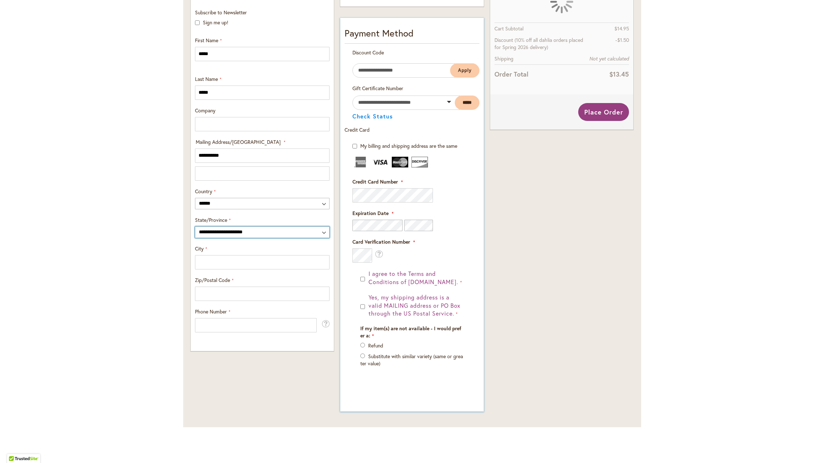  Describe the element at coordinates (412, 360) in the screenshot. I see `label: Substitute with similar variety (same or greater value)` at that location.